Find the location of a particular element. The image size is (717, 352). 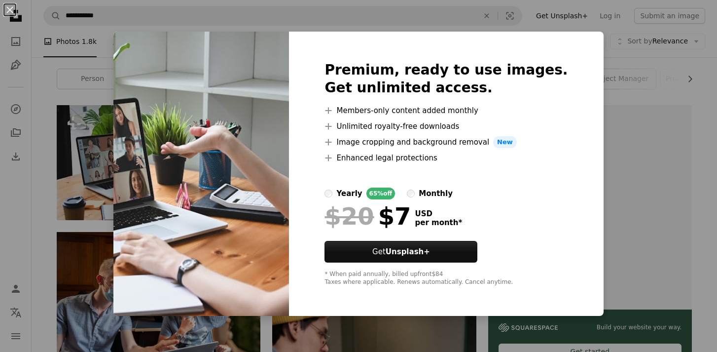

button: GetUnsplash+ is located at coordinates (401, 252).